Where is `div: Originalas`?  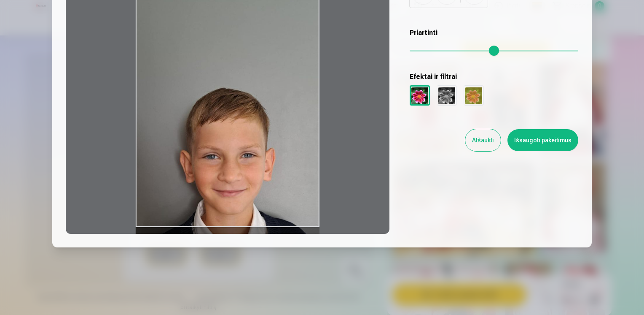 div: Originalas is located at coordinates (420, 95).